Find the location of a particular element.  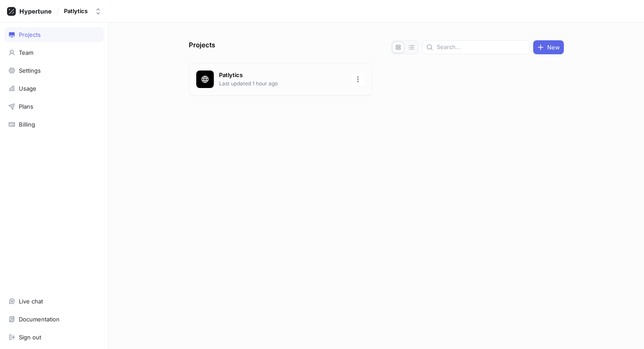

div: Plans is located at coordinates (26, 107).